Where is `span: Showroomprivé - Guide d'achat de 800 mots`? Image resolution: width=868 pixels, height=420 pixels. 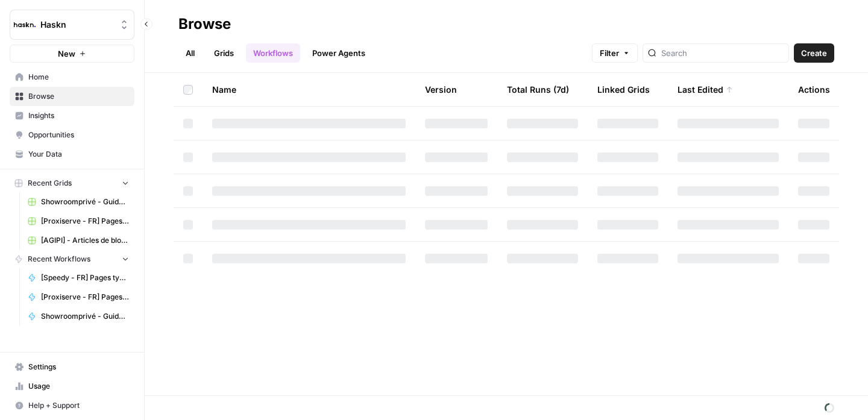 span: Showroomprivé - Guide d'achat de 800 mots is located at coordinates (85, 316).